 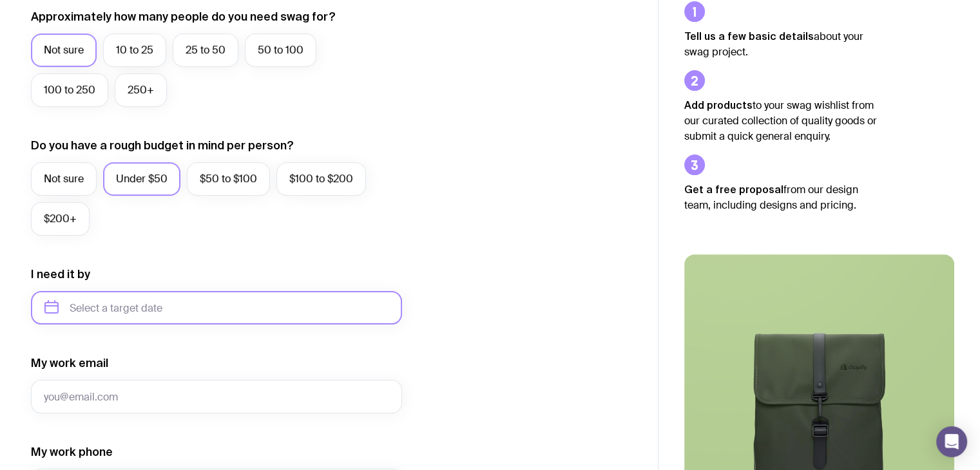 What do you see at coordinates (733, 190) in the screenshot?
I see `strong: Get a free proposal` at bounding box center [733, 190].